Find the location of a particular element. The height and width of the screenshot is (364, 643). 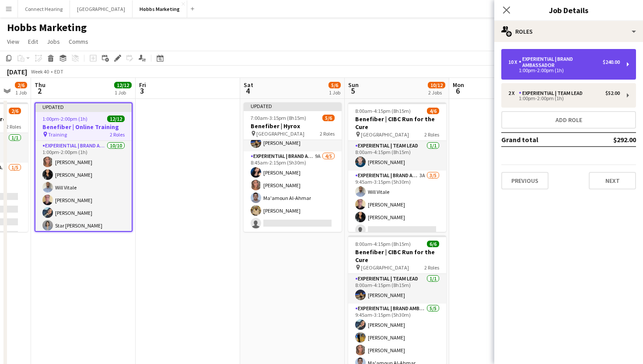

div: Experiential | Brand Ambassador is located at coordinates (561, 62).